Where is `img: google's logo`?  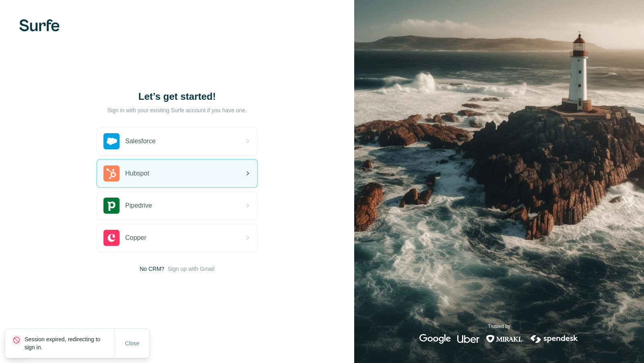 img: google's logo is located at coordinates (435, 339).